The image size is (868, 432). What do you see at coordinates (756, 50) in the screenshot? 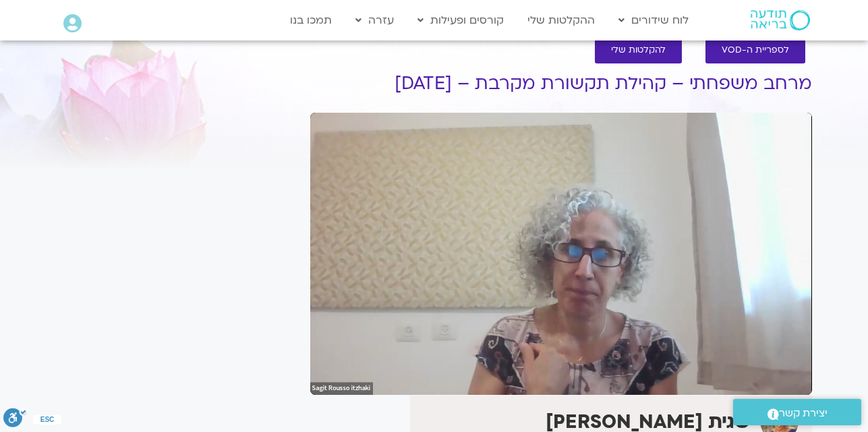
I see `span: לספריית ה-VOD` at bounding box center [756, 50].